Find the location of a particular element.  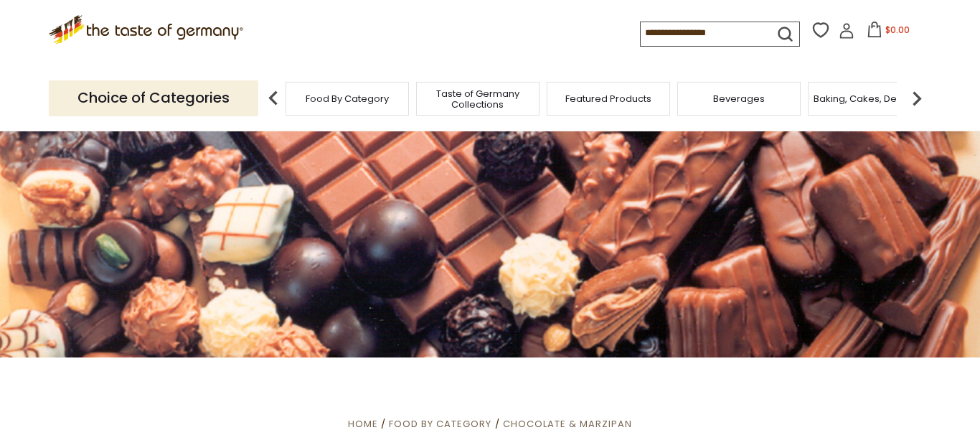

a: Taste of Germany Collections is located at coordinates (478, 99).